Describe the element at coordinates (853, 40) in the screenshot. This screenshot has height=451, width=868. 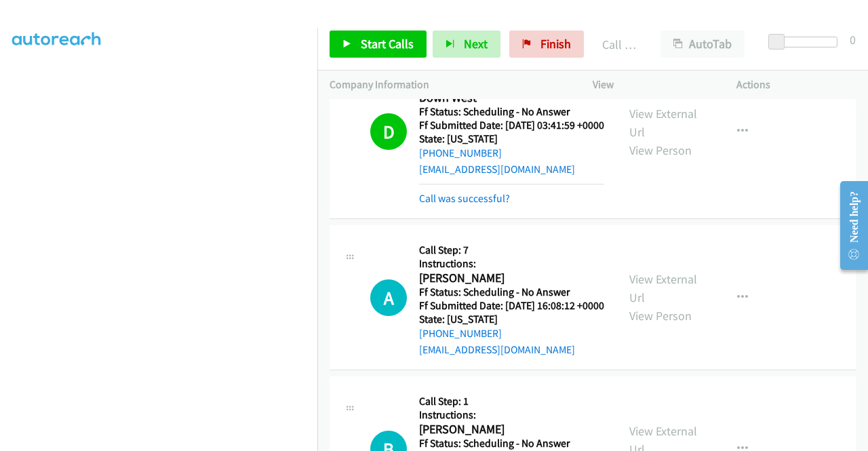
I see `div: 0` at that location.